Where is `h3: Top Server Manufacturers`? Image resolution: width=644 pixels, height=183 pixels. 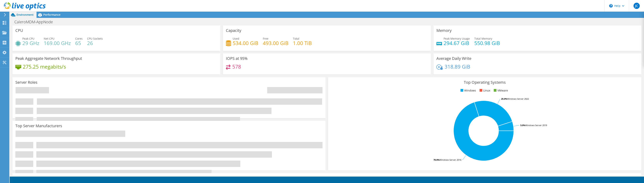
h3: Top Server Manufacturers is located at coordinates (39, 126).